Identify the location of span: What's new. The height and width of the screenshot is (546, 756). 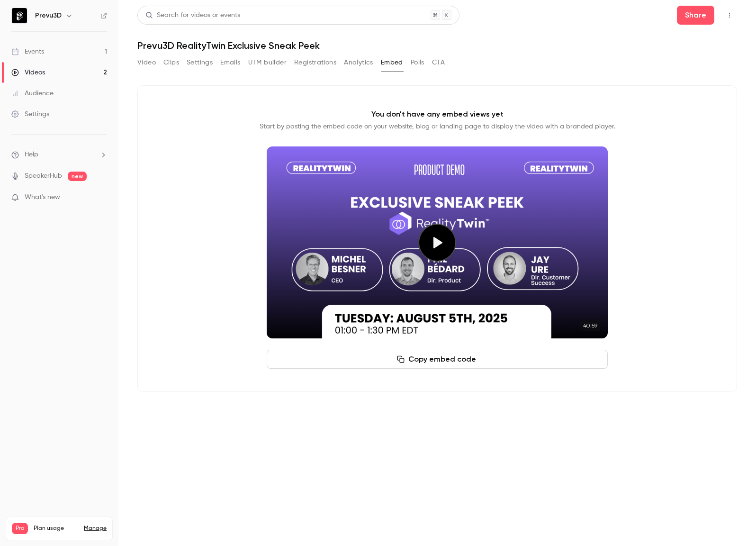
(42, 197).